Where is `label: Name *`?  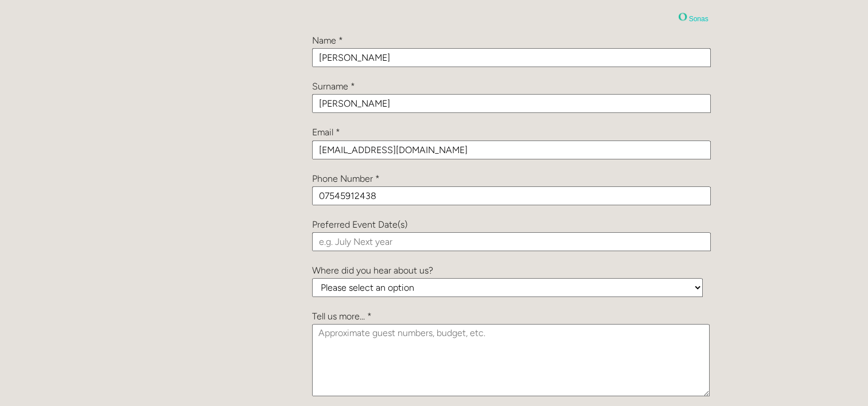 label: Name * is located at coordinates (328, 40).